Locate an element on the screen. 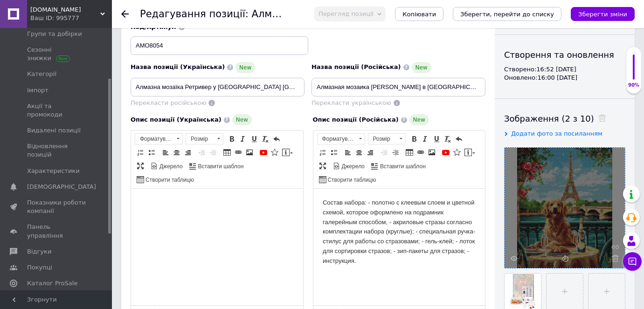 The image size is (644, 309). a: Розмір is located at coordinates (387, 139).